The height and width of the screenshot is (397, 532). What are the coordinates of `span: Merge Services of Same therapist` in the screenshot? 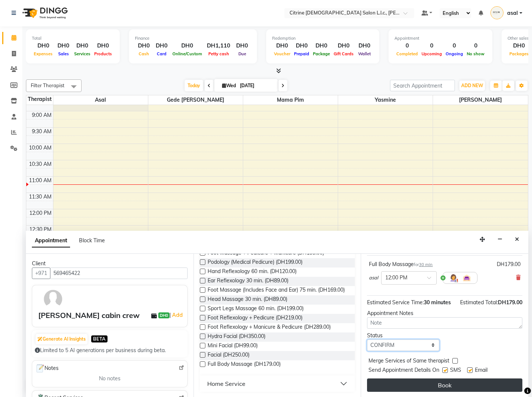 It's located at (409, 361).